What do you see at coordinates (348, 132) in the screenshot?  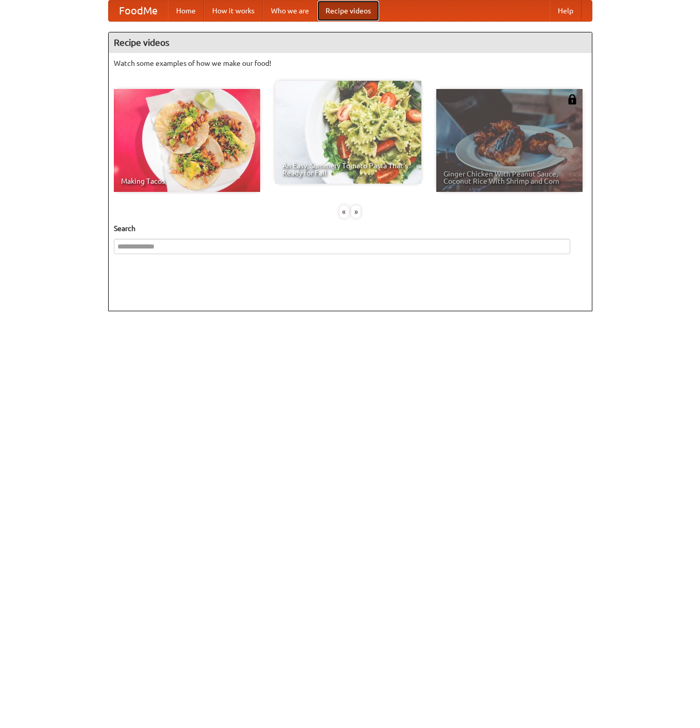 I see `a: An Easy, Summery Tomato Pasta That's Ready for Fall` at bounding box center [348, 132].